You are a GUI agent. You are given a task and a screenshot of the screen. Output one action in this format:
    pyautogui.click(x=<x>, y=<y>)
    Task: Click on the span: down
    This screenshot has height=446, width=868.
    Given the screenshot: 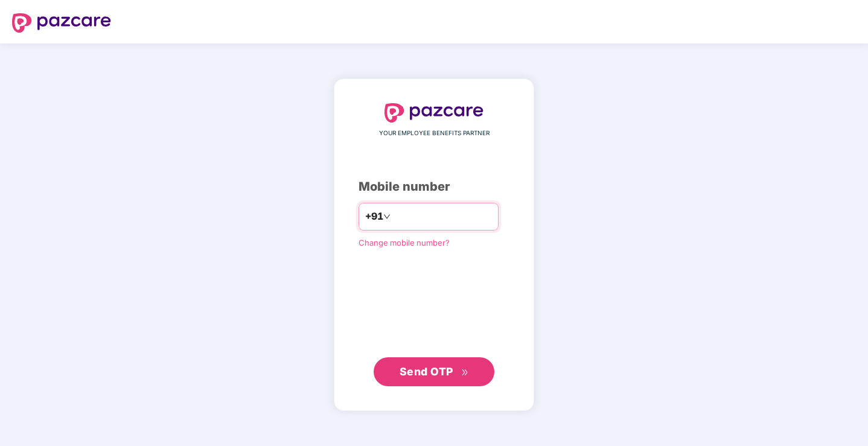 What is the action you would take?
    pyautogui.click(x=387, y=217)
    